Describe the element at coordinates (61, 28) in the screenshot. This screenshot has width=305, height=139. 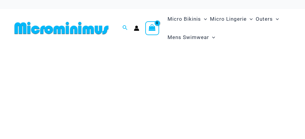
I see `img: MM SHOP LOGO FLAT` at that location.